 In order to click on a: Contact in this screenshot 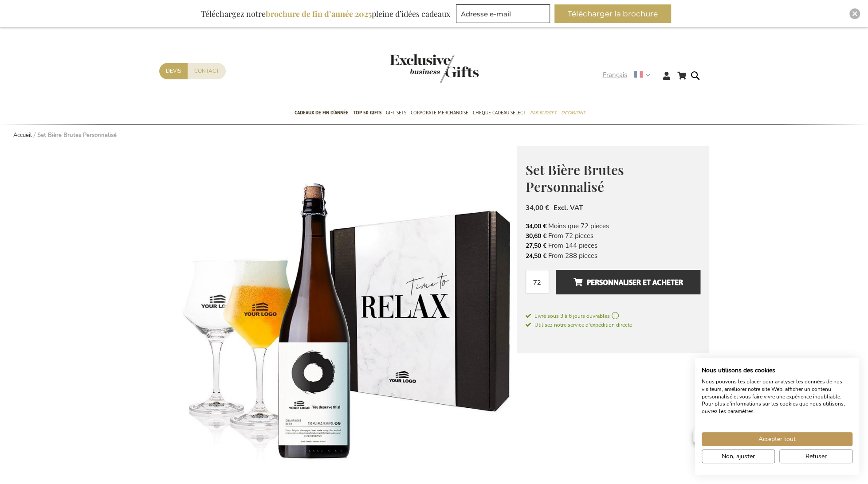, I will do `click(207, 71)`.